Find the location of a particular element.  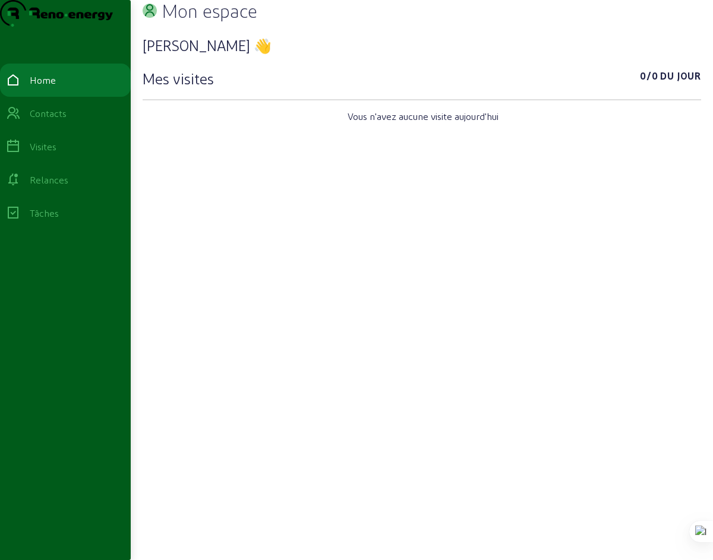

div: Visites is located at coordinates (43, 147).